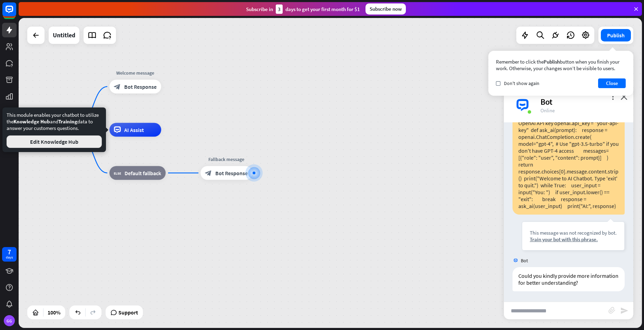 The width and height of the screenshot is (644, 330). What do you see at coordinates (573, 239) in the screenshot?
I see `div: Train your bot with this phrase.` at bounding box center [573, 239].